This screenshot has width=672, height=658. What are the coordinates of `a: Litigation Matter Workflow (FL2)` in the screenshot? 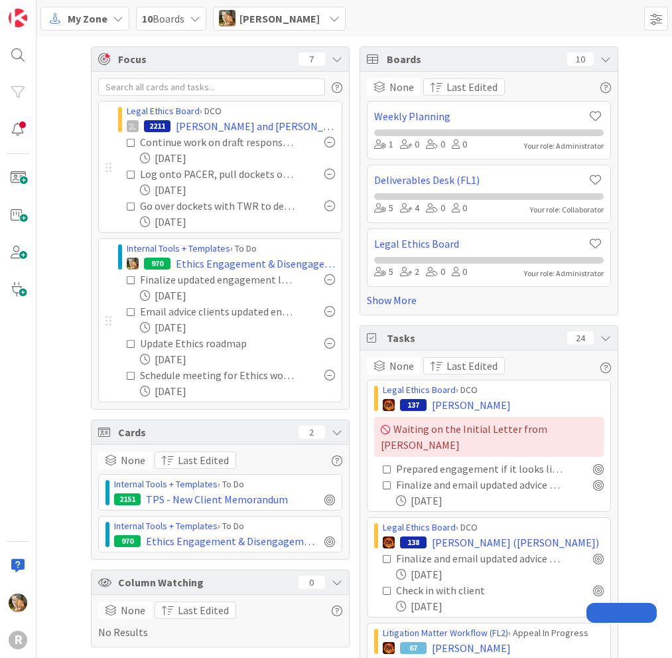 It's located at (445, 633).